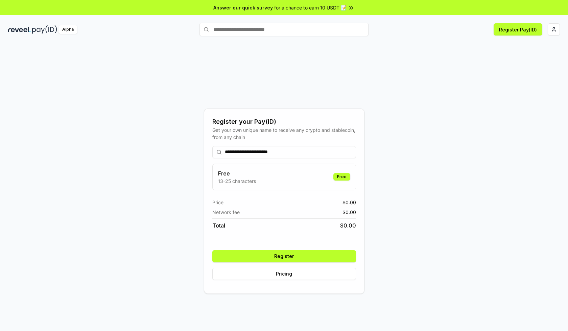 The height and width of the screenshot is (331, 568). Describe the element at coordinates (342, 177) in the screenshot. I see `div: Free` at that location.